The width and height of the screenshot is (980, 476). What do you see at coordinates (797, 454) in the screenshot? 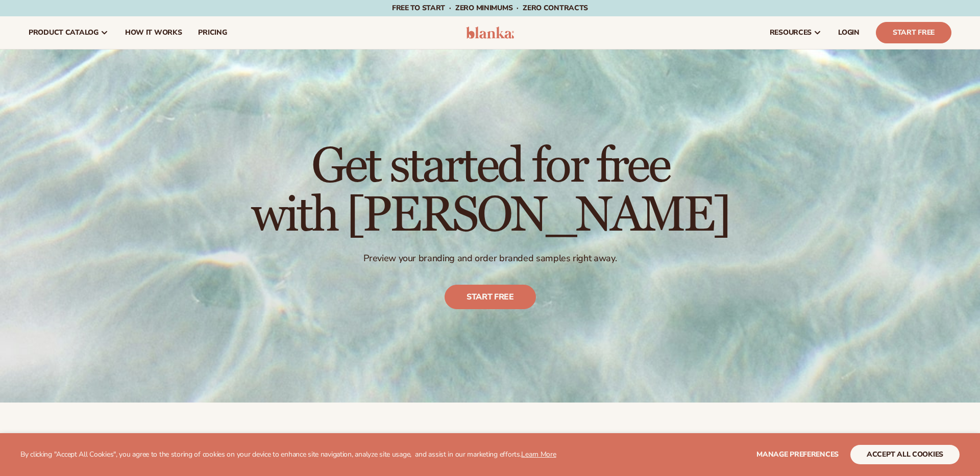
I see `span: Manage preferences` at bounding box center [797, 454].